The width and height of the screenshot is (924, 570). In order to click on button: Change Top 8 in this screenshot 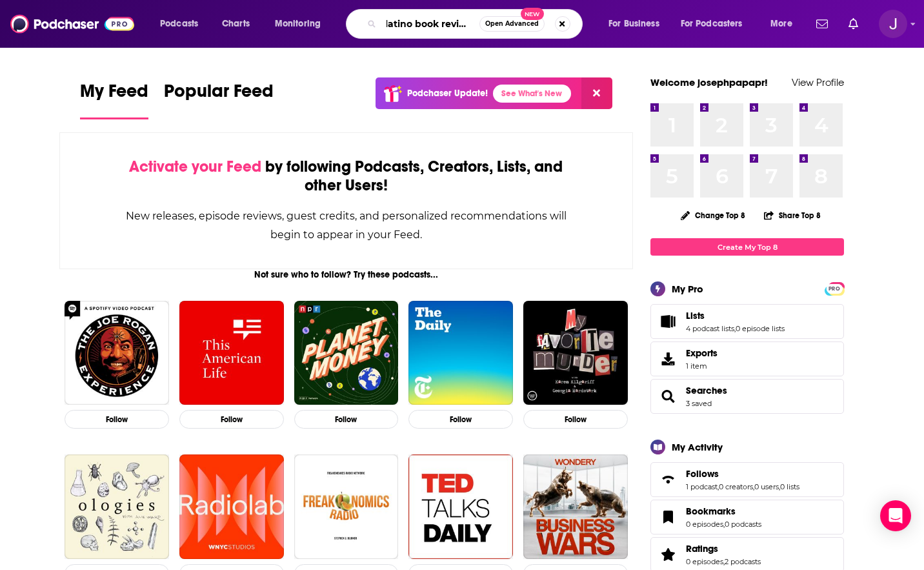, I will do `click(713, 215)`.